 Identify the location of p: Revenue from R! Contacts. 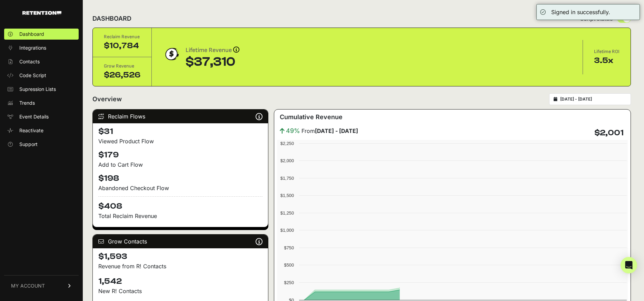
(181, 266).